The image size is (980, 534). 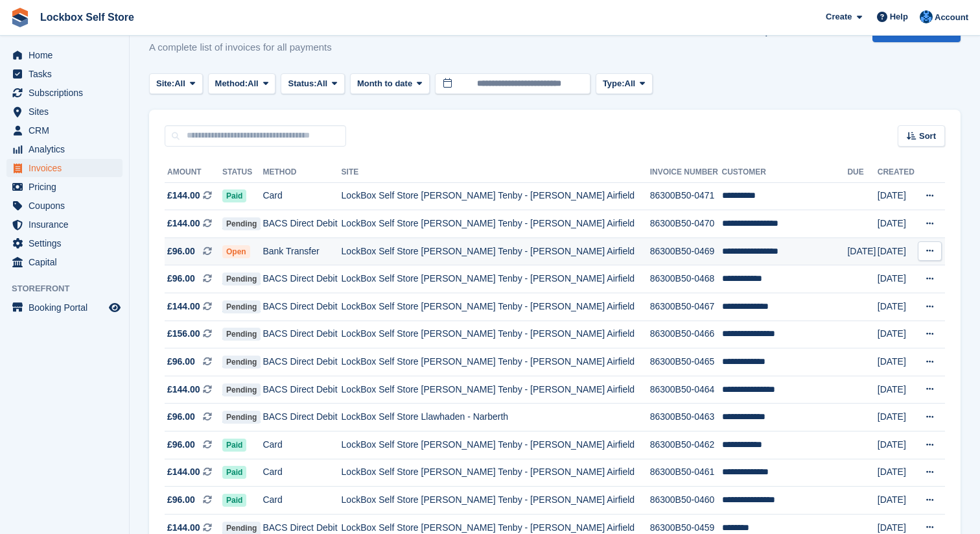 I want to click on span: Help, so click(x=899, y=17).